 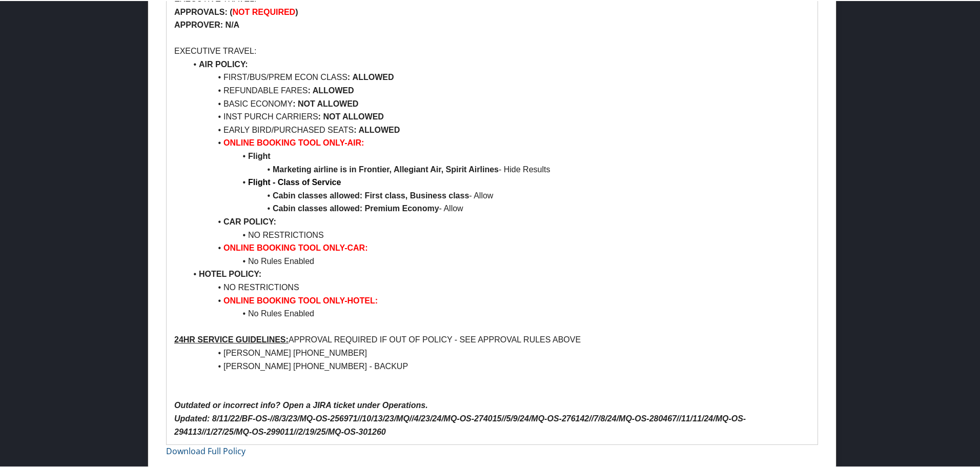 I want to click on strong: ONLINE BOOKING TOOL ONLY-CAR:, so click(x=295, y=247).